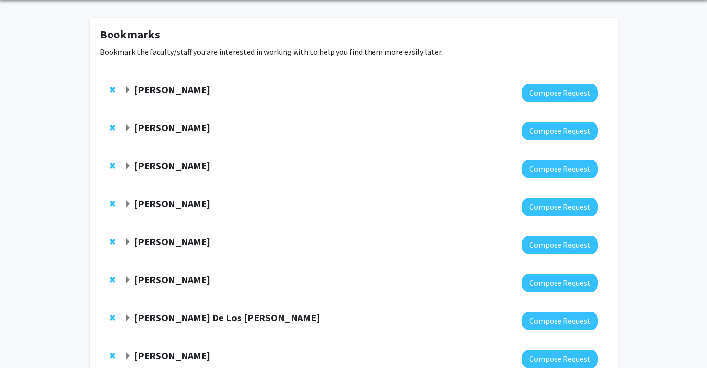 Image resolution: width=707 pixels, height=368 pixels. What do you see at coordinates (128, 318) in the screenshot?
I see `span: Expand Andres De Los Reyes Bookmark` at bounding box center [128, 318].